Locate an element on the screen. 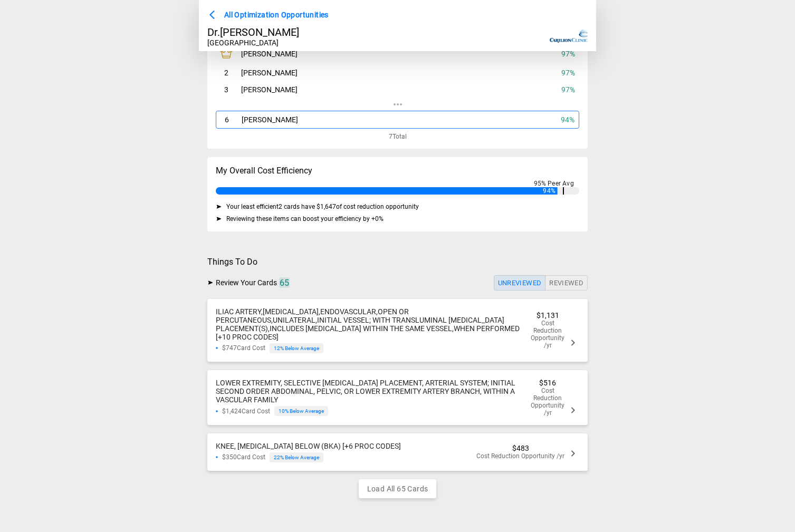 The height and width of the screenshot is (532, 795). span: $1,647 is located at coordinates (326, 207).